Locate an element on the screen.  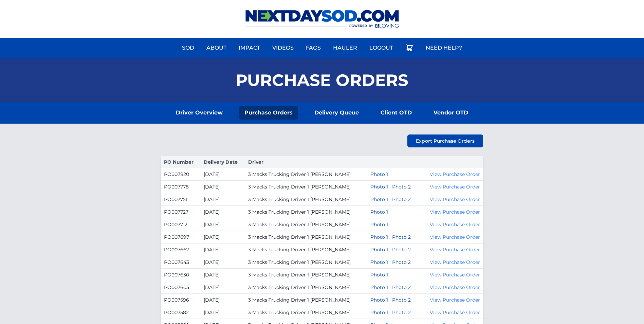
a: Delivery Queue is located at coordinates (337, 113).